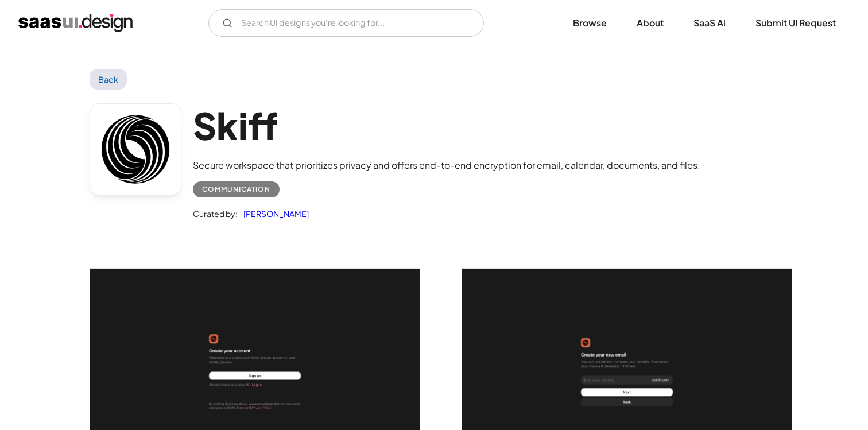 This screenshot has width=868, height=430. Describe the element at coordinates (108, 79) in the screenshot. I see `a: Back` at that location.